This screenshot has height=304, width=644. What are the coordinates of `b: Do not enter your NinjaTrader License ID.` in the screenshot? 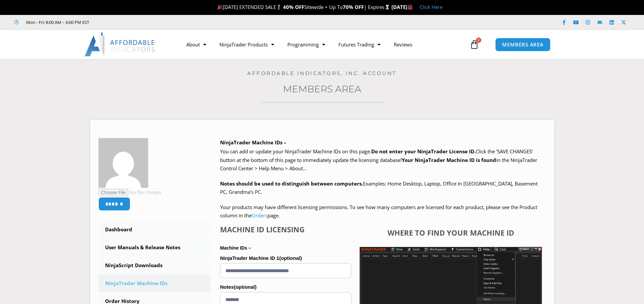 It's located at (424, 152).